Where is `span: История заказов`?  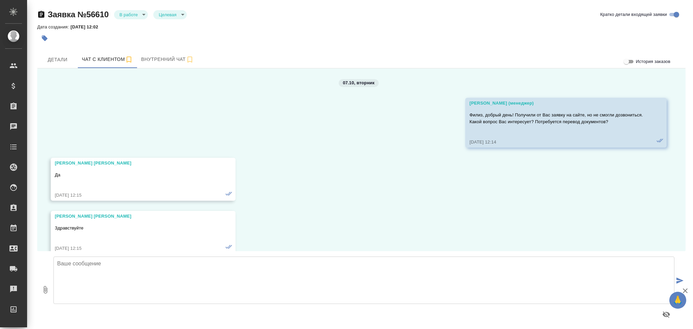
span: История заказов is located at coordinates (653, 62).